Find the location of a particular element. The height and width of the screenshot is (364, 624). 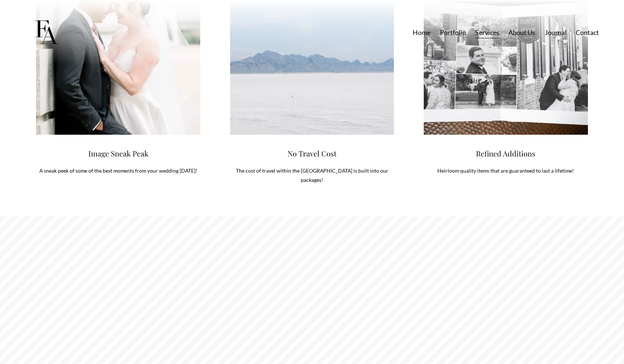

a: Portfolio is located at coordinates (453, 32).